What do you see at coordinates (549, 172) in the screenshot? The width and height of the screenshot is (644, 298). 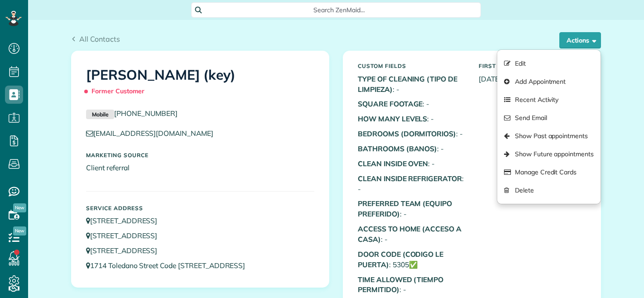 I see `a: Manage Credit Cards` at bounding box center [549, 172].